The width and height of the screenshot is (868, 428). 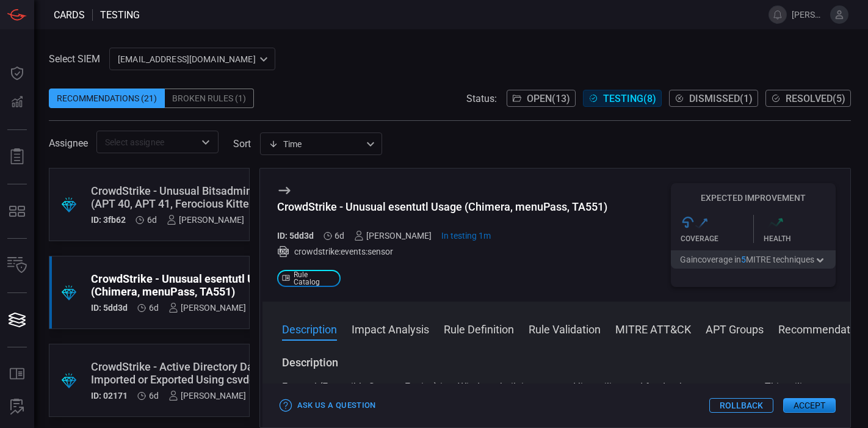 I want to click on button: MITRE - Detection Posture, so click(x=17, y=211).